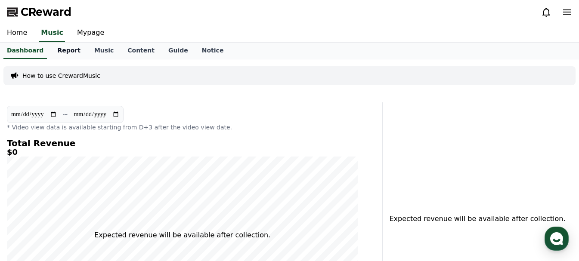  I want to click on span: CReward, so click(46, 12).